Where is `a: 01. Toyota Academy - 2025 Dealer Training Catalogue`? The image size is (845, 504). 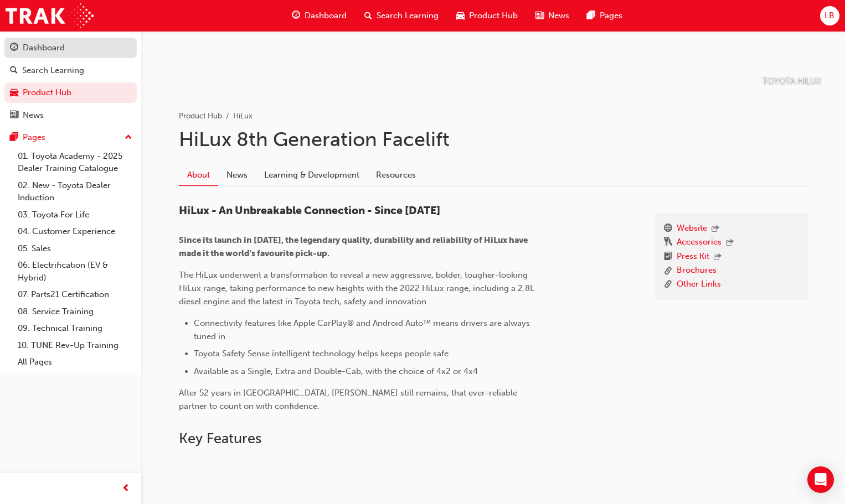
a: 01. Toyota Academy - 2025 Dealer Training Catalogue is located at coordinates (75, 162).